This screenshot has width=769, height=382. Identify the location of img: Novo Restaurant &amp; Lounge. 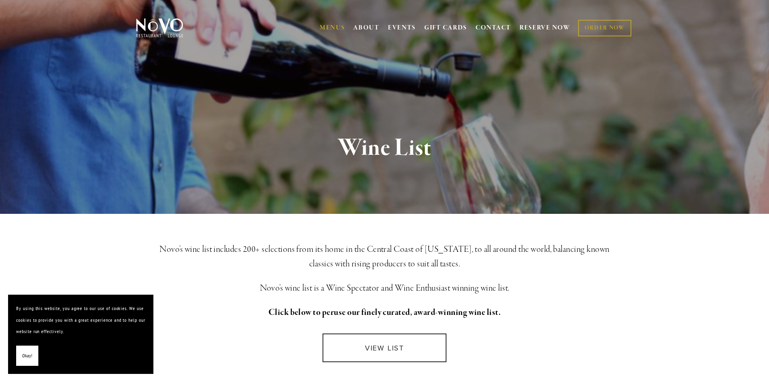
(160, 28).